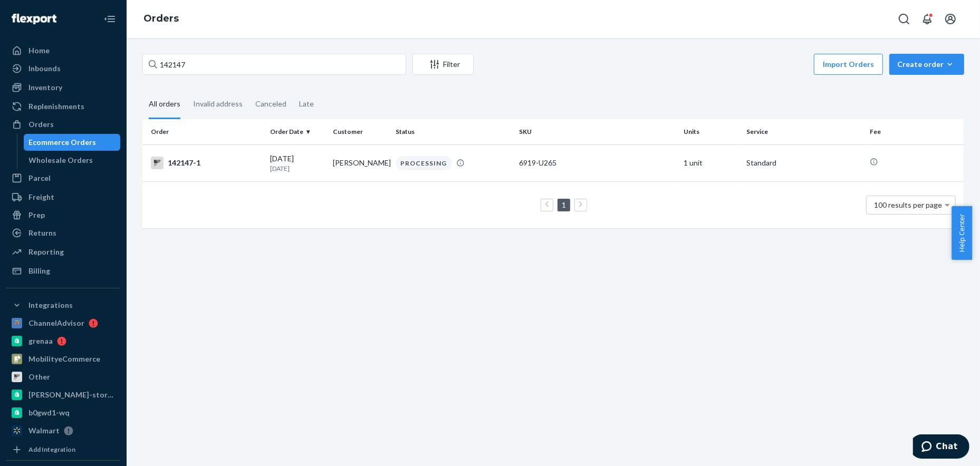 The image size is (980, 466). Describe the element at coordinates (72, 142) in the screenshot. I see `a: Ecommerce Orders` at that location.